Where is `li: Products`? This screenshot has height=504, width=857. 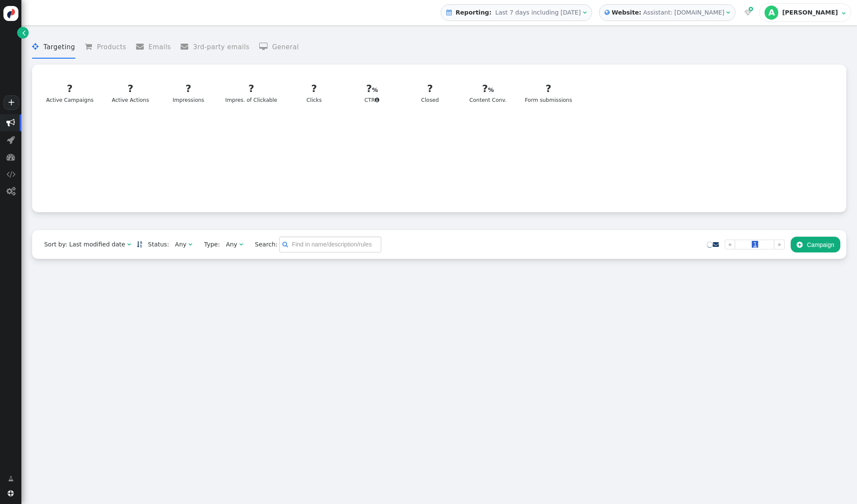
li: Products is located at coordinates (105, 47).